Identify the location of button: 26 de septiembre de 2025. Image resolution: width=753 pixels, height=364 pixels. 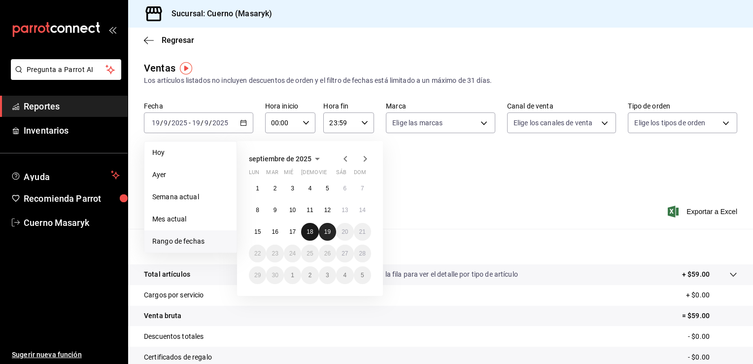
(327, 253).